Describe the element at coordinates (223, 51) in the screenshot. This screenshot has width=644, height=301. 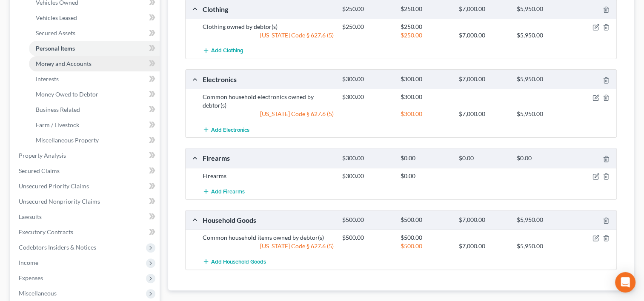
I see `button: Add Clothing` at that location.